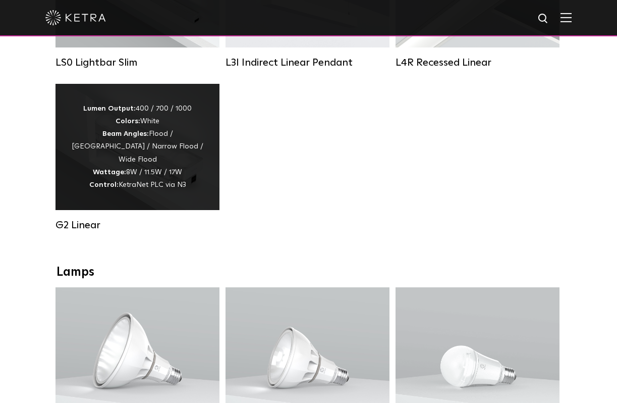 This screenshot has width=617, height=403. I want to click on div: Lamps, so click(309, 272).